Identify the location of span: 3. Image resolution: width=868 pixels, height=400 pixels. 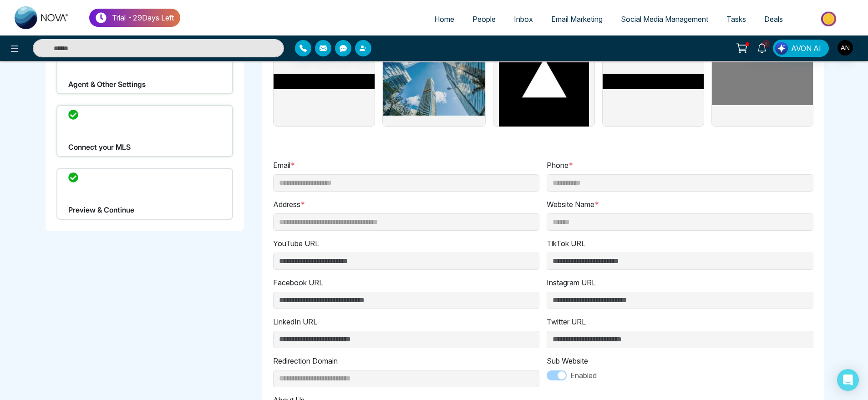
(766, 44).